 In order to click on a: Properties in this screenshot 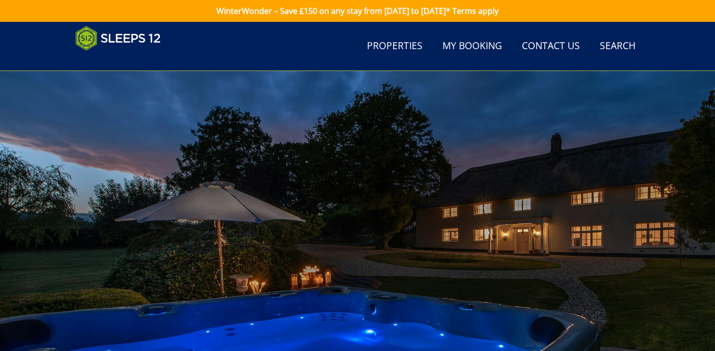, I will do `click(395, 46)`.